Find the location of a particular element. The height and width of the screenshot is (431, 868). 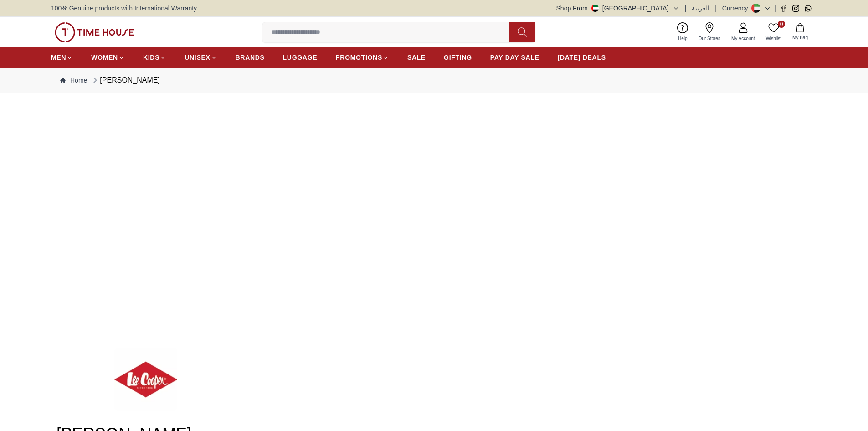

span: Help is located at coordinates (682, 38).